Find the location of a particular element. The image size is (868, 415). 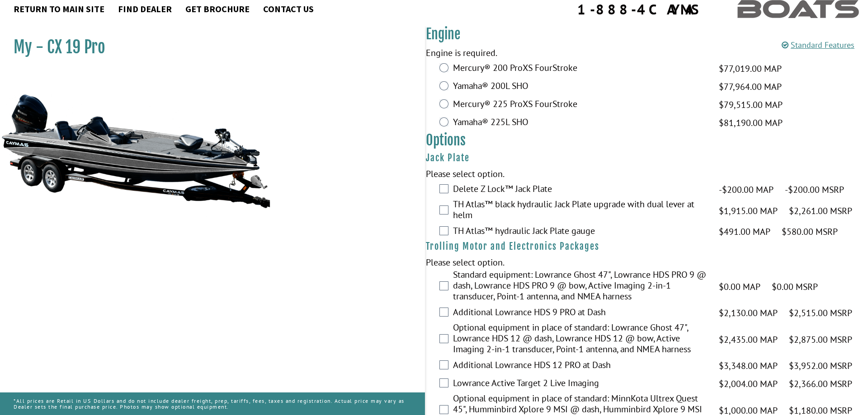

div: Engine is required. is located at coordinates (647, 53).